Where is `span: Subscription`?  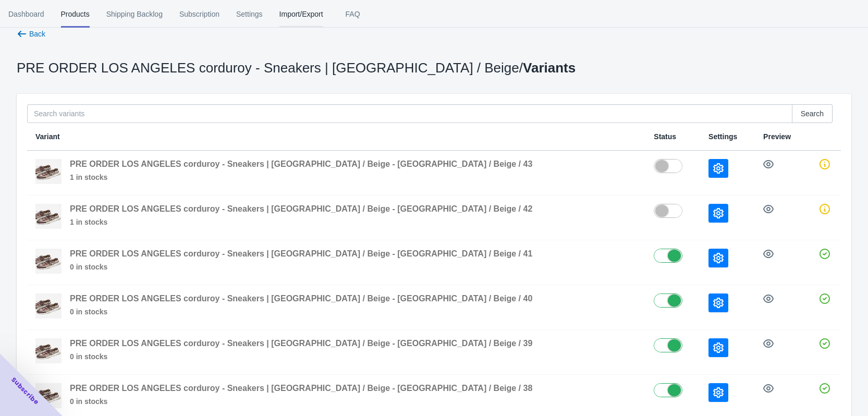 span: Subscription is located at coordinates (199, 14).